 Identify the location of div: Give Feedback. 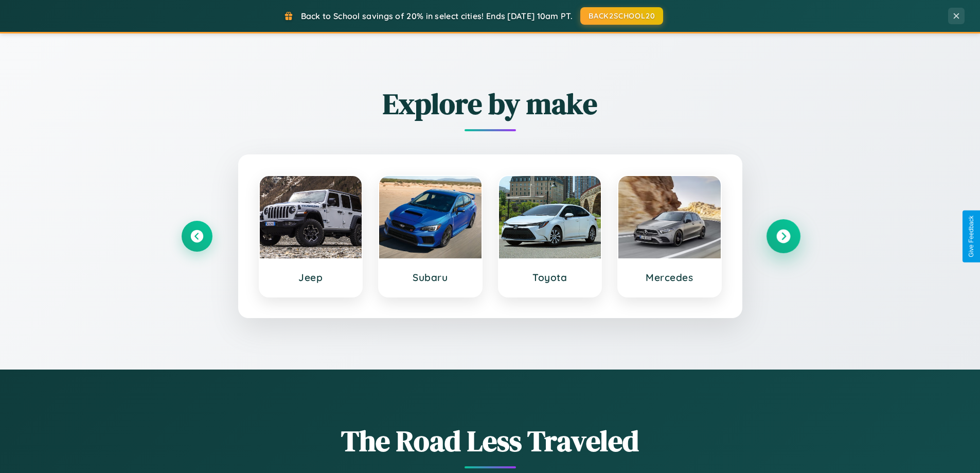
(971, 236).